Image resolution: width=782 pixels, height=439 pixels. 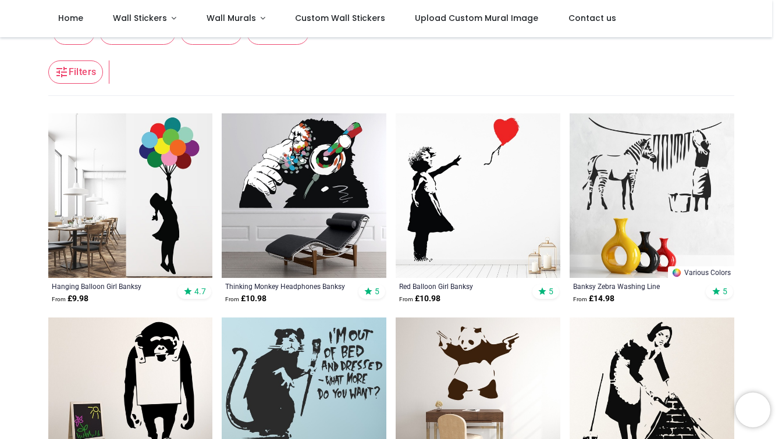 I want to click on span: Wall Stickers, so click(x=140, y=18).